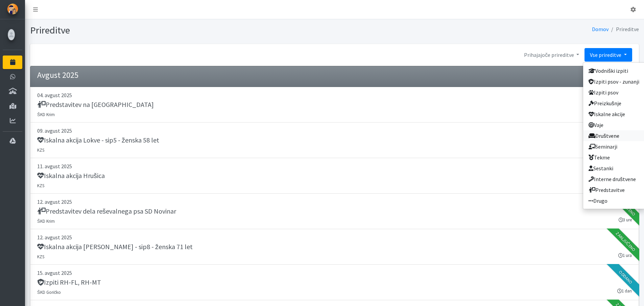  What do you see at coordinates (69, 282) in the screenshot?
I see `h5: Izpiti RH-FL, RH-MT` at bounding box center [69, 282].